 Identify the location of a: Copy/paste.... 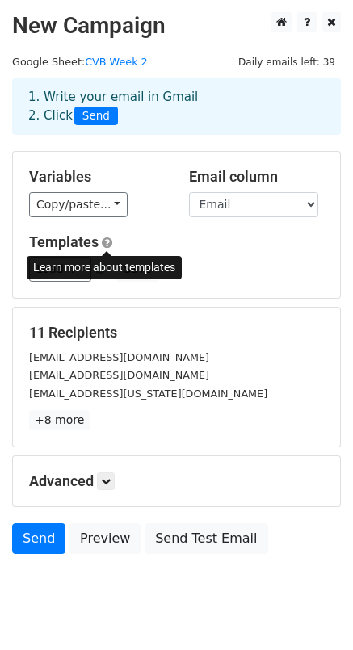
(78, 204).